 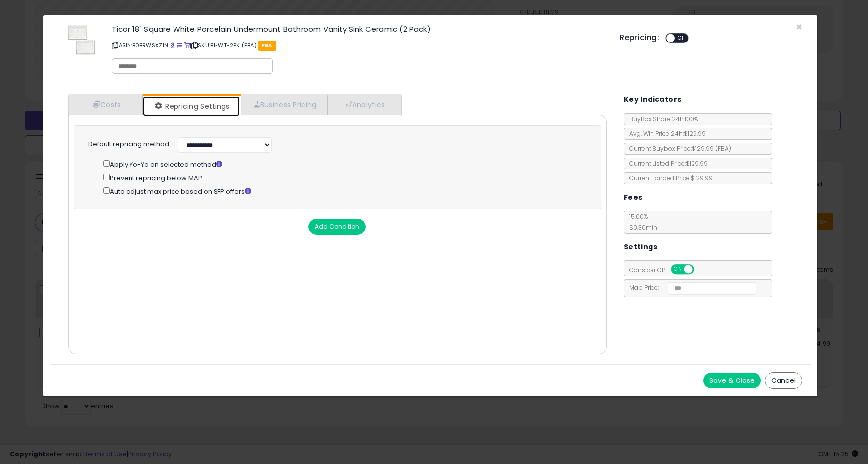 I want to click on span: Current Buybox Price:, so click(x=678, y=148).